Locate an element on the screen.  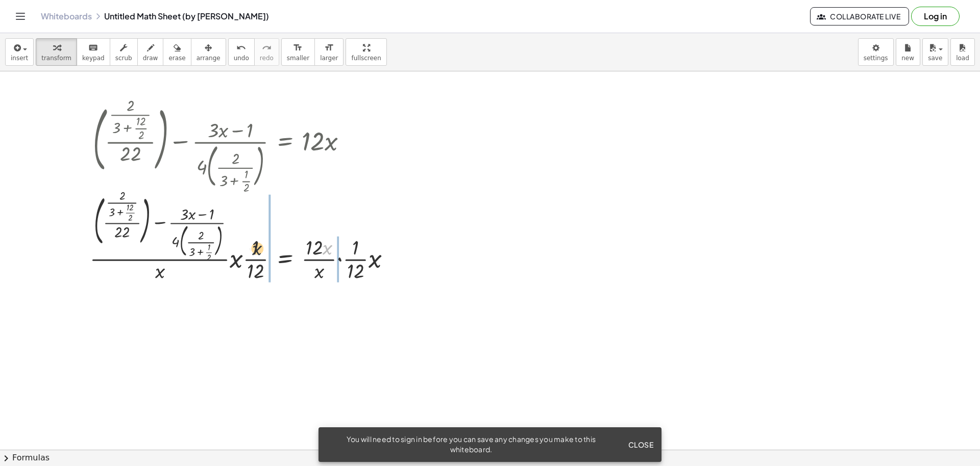
i: redo is located at coordinates (267, 48).